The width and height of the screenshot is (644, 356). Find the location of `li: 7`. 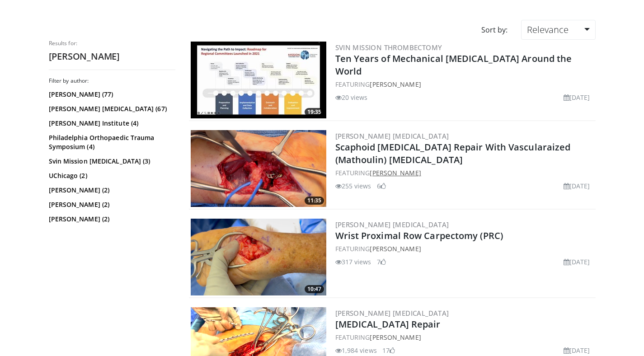

li: 7 is located at coordinates (381, 262).